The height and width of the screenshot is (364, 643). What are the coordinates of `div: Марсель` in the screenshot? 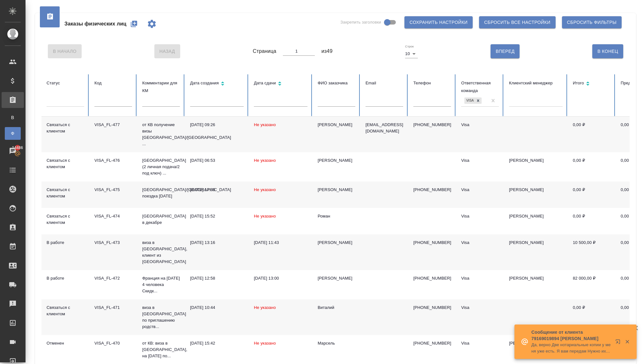 It's located at (337, 343).